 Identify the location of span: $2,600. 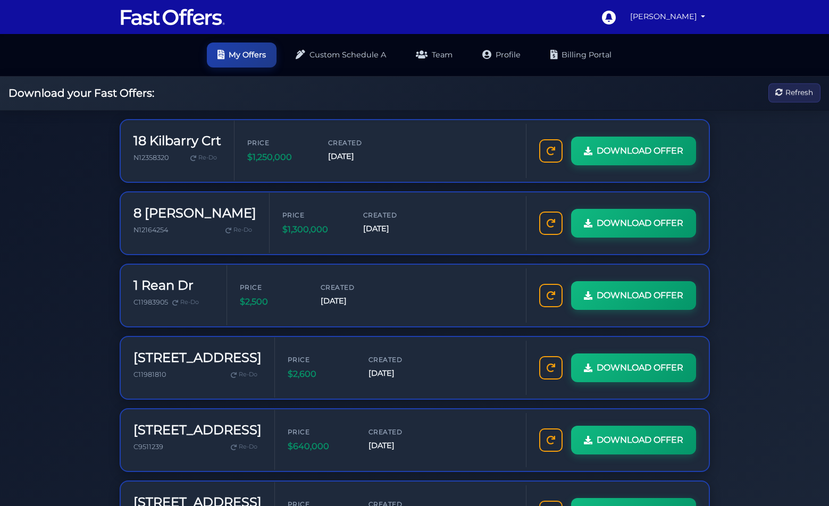
(320, 374).